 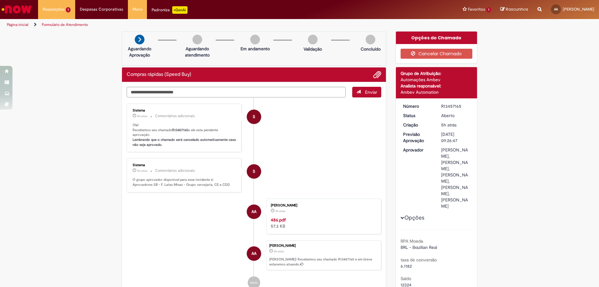 I want to click on dt: Criação, so click(x=417, y=125).